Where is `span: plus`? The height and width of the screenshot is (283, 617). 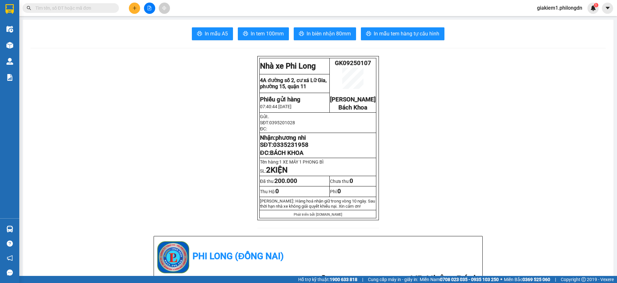
span: plus is located at coordinates (135, 8).